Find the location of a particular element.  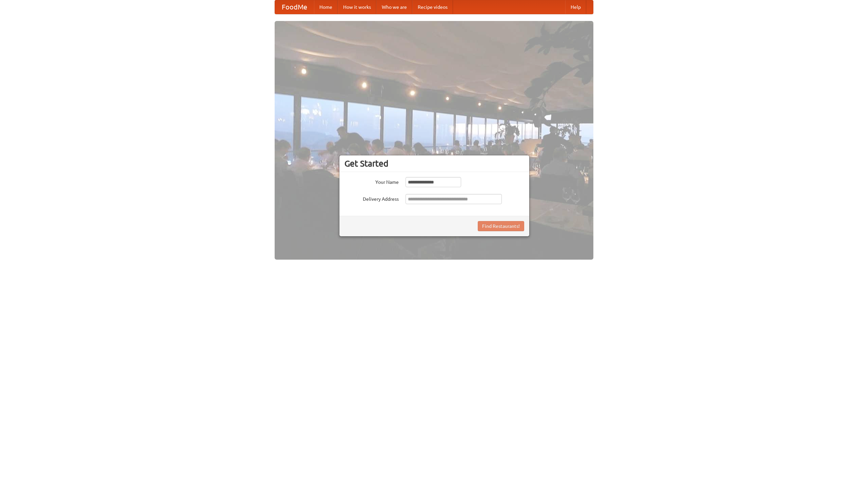

a: How it works is located at coordinates (357, 7).